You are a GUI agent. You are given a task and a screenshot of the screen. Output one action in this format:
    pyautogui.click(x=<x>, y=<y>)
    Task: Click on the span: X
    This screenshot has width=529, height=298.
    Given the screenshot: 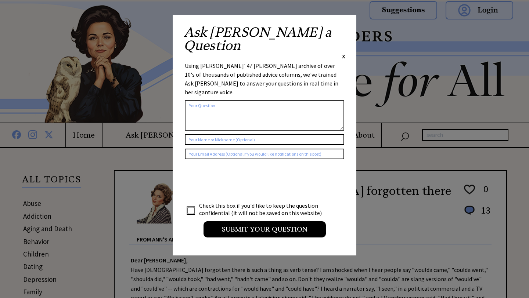 What is the action you would take?
    pyautogui.click(x=344, y=56)
    